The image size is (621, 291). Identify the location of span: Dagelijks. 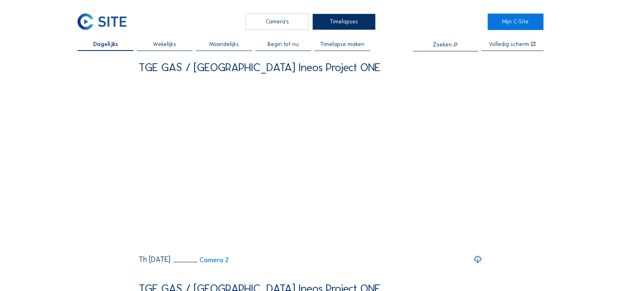
(106, 44).